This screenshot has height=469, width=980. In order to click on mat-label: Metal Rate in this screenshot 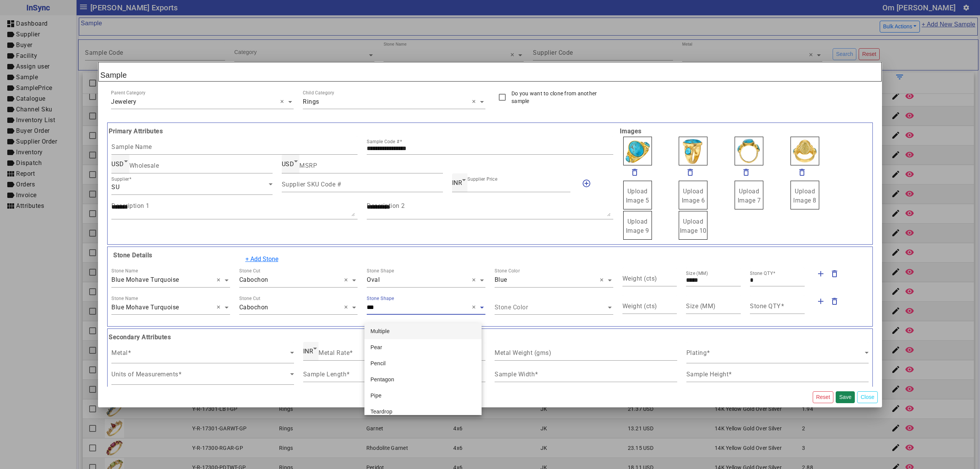, I will do `click(334, 352)`.